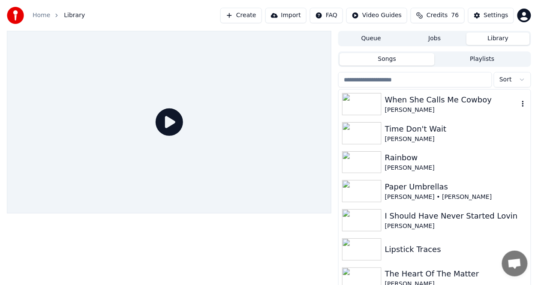 This screenshot has width=538, height=285. Describe the element at coordinates (452, 100) in the screenshot. I see `div: When She Calls Me Cowboy` at that location.